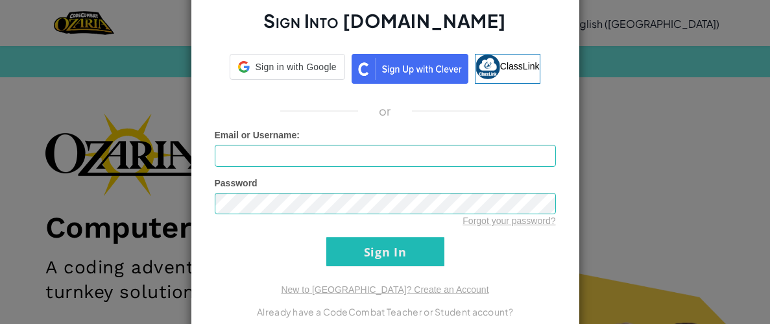 This screenshot has width=770, height=324. Describe the element at coordinates (410, 69) in the screenshot. I see `img: clever_sso_button@2x.png` at that location.